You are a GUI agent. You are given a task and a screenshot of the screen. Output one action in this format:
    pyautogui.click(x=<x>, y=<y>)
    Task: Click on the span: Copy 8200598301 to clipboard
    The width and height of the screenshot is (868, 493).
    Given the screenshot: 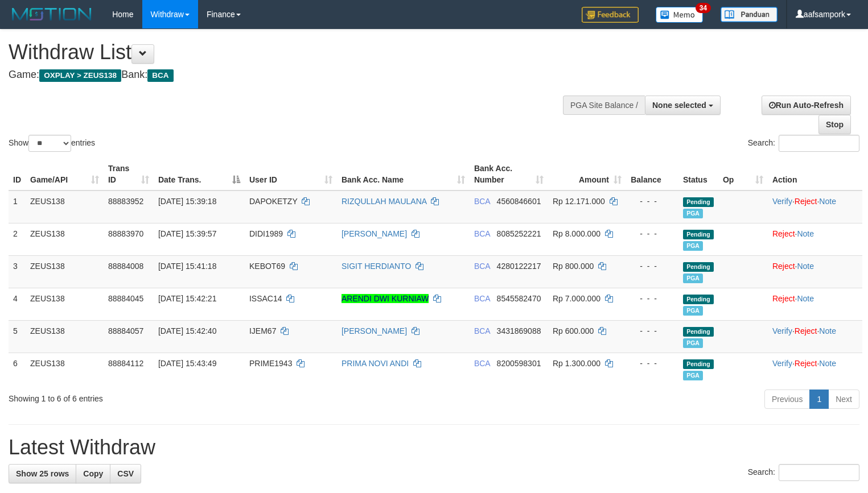 What is the action you would take?
    pyautogui.click(x=519, y=364)
    